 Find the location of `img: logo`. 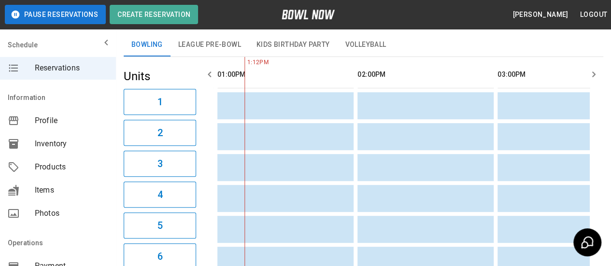

img: logo is located at coordinates (308, 14).